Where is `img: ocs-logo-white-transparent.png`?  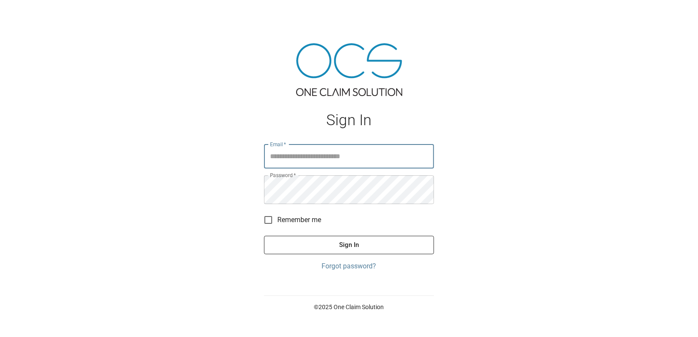
img: ocs-logo-white-transparent.png is located at coordinates (27, 14).